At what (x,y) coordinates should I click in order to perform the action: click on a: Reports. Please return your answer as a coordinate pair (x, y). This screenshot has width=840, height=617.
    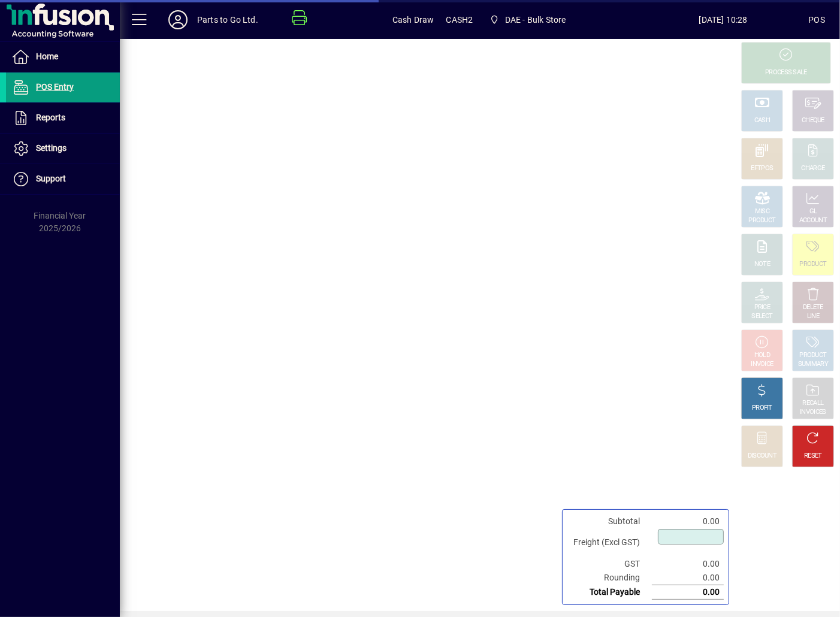
    Looking at the image, I should click on (63, 118).